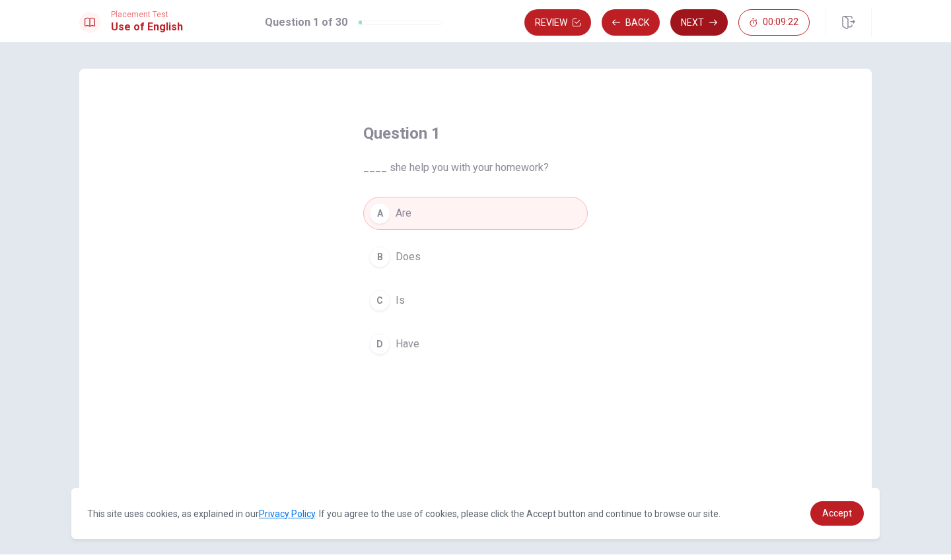 Image resolution: width=951 pixels, height=560 pixels. Describe the element at coordinates (631, 23) in the screenshot. I see `button: Back` at that location.